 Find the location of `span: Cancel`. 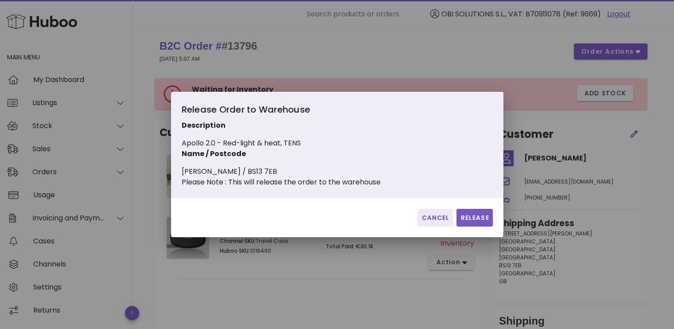

span: Cancel is located at coordinates (435, 218).